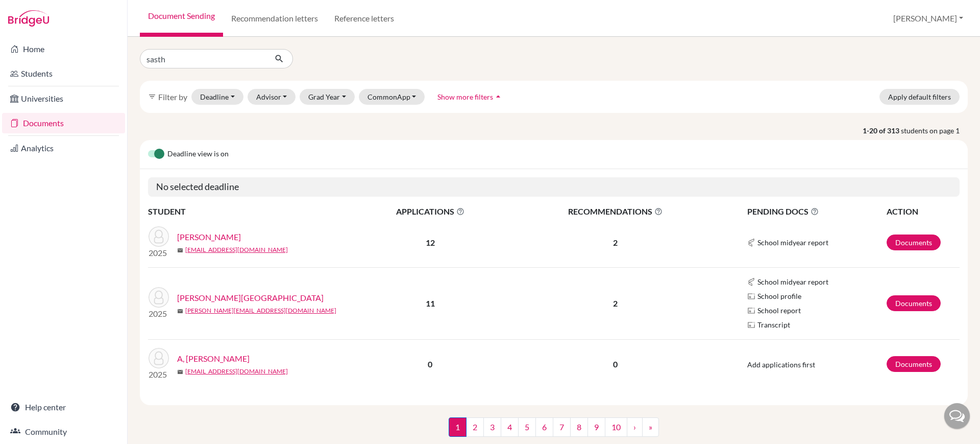  Describe the element at coordinates (774, 324) in the screenshot. I see `span: Transcript` at that location.